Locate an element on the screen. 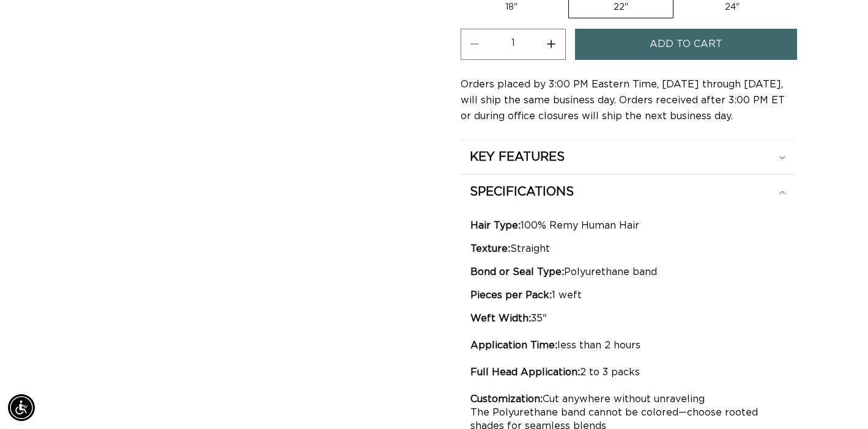  strong: Pieces per Pack: is located at coordinates (511, 295).